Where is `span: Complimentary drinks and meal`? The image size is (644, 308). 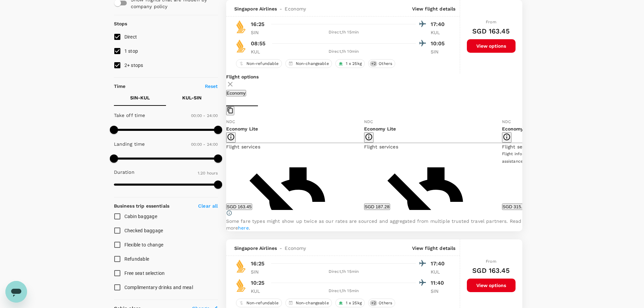
span: Complimentary drinks and meal is located at coordinates (159, 287).